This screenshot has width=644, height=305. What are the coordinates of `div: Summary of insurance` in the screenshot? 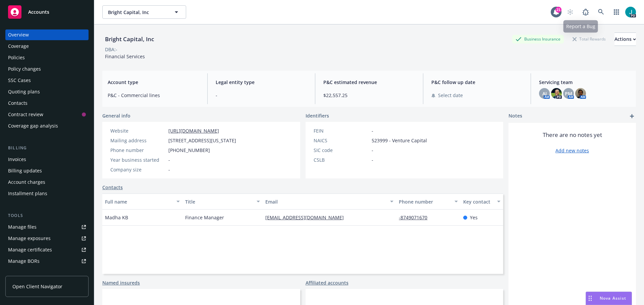 It's located at (33, 273).